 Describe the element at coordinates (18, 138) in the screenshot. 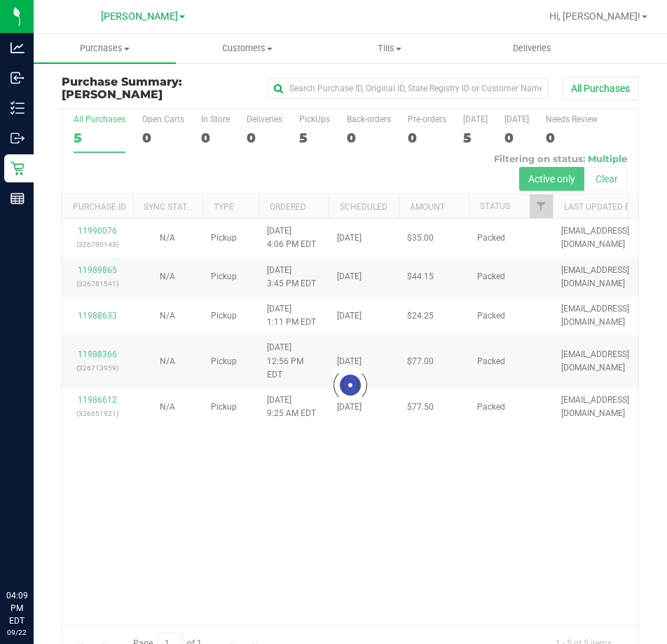

I see `inline-svg: Outbound` at that location.